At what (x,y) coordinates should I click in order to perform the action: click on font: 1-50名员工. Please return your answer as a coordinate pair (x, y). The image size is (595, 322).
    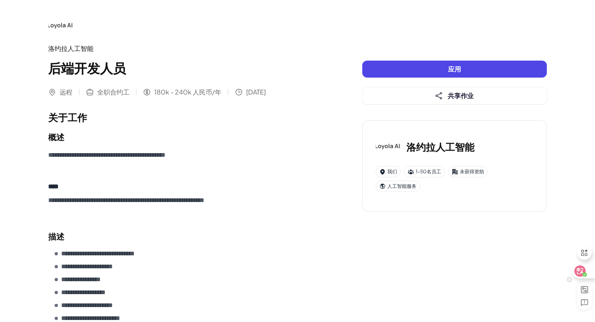
    Looking at the image, I should click on (428, 171).